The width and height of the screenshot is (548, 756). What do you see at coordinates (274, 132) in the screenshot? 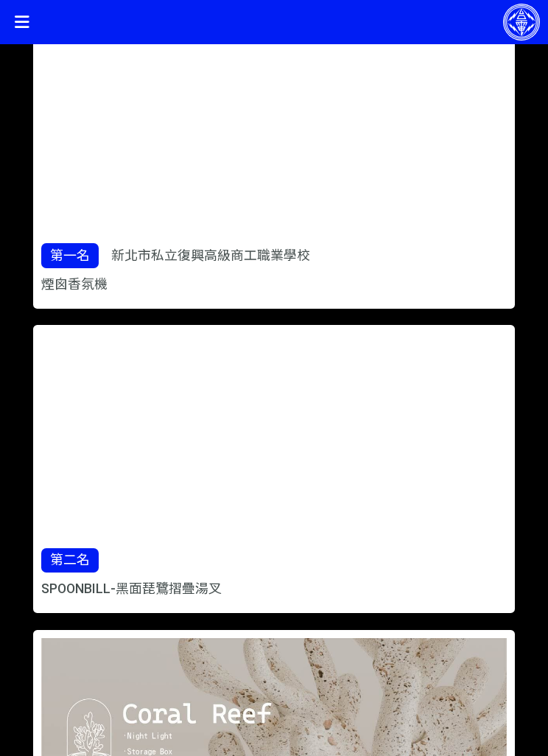
I see `img: 煙囪香氛機` at bounding box center [274, 132].